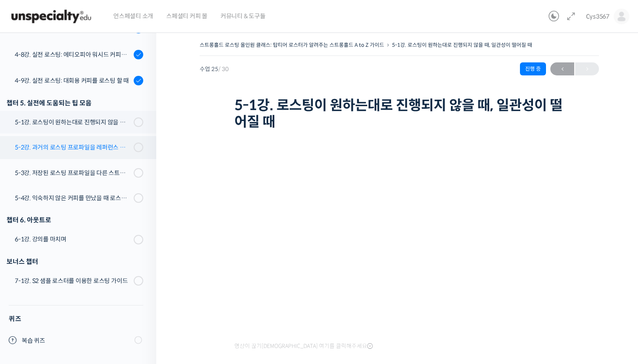 The width and height of the screenshot is (638, 364). Describe the element at coordinates (461, 45) in the screenshot. I see `a: 5-1강. 로스팅이 원하는대로 진행되지 않을 때, 일관성이 떨어질 때` at that location.